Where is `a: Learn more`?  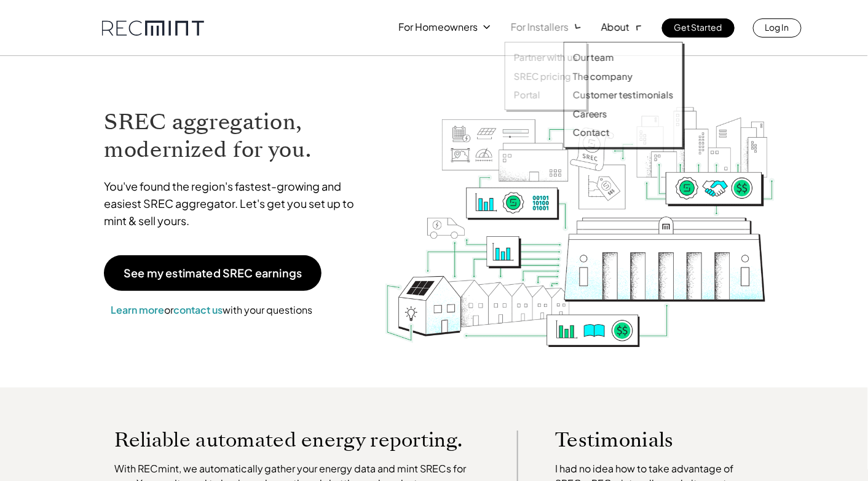 a: Learn more is located at coordinates (137, 309).